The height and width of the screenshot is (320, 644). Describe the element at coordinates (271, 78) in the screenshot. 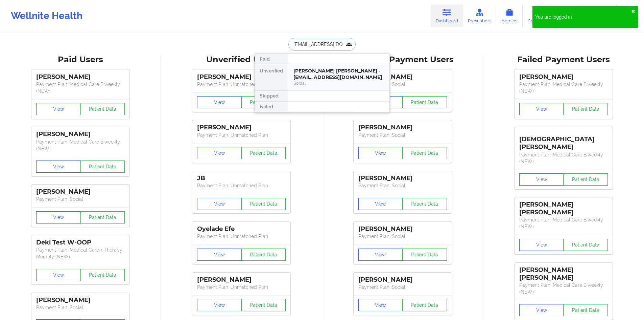

I see `div: Unverified` at that location.